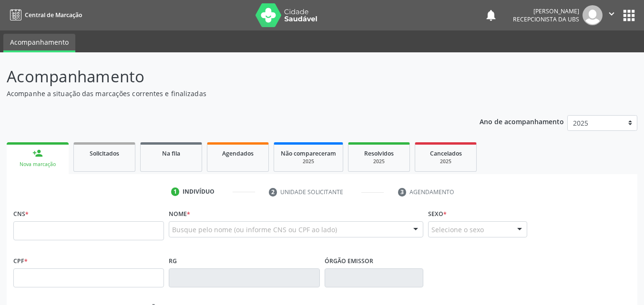  Describe the element at coordinates (175, 192) in the screenshot. I see `div: 1` at that location.